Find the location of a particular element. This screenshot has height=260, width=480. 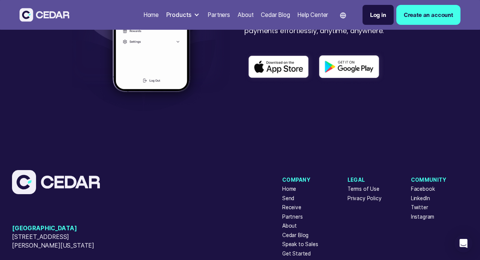

a: Receive is located at coordinates (292, 207).